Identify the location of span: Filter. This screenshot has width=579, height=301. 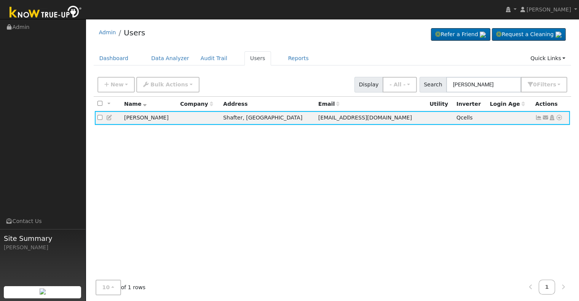
(546, 85).